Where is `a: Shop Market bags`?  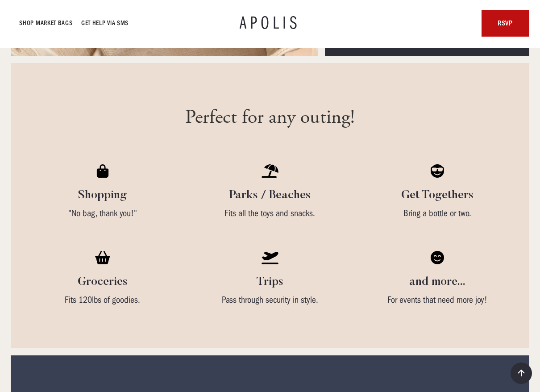 a: Shop Market bags is located at coordinates (46, 23).